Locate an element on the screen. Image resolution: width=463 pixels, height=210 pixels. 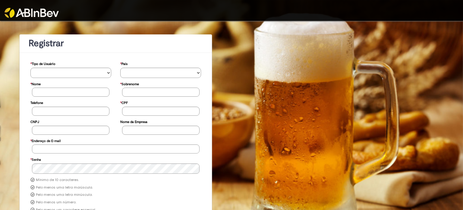
label: Sobrenome is located at coordinates (130, 83).